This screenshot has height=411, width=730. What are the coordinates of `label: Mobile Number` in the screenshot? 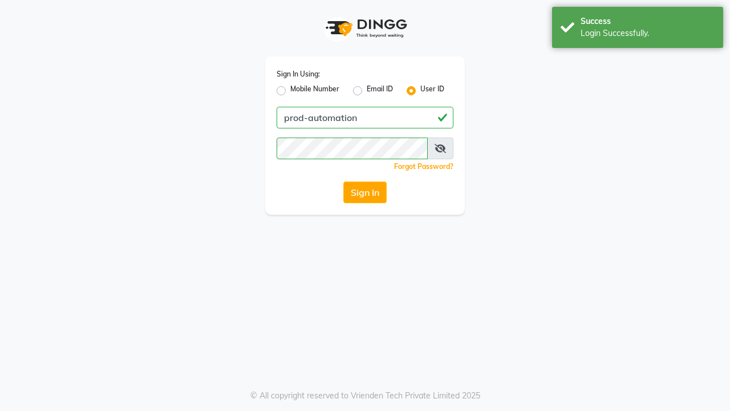 It's located at (315, 91).